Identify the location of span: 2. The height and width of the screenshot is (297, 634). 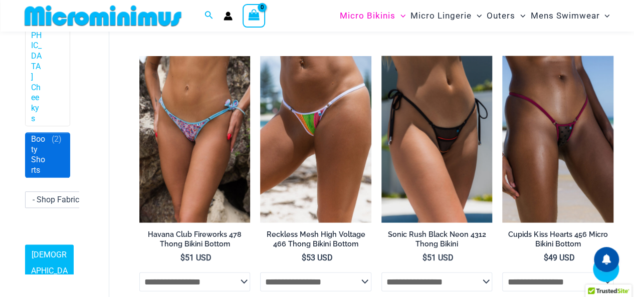
(56, 139).